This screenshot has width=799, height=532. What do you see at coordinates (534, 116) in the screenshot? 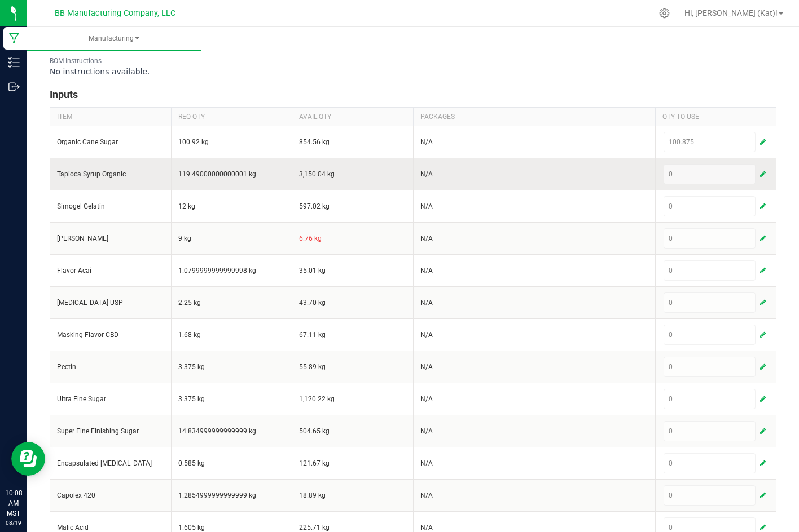
I see `th: PACKAGES` at bounding box center [534, 116].